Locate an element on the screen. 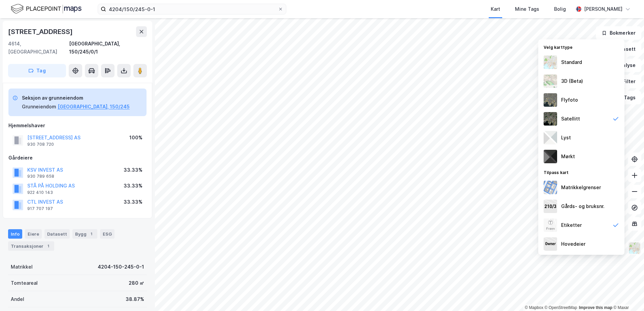 Image resolution: width=644 pixels, height=311 pixels. div: 930 708 720 is located at coordinates (40, 144).